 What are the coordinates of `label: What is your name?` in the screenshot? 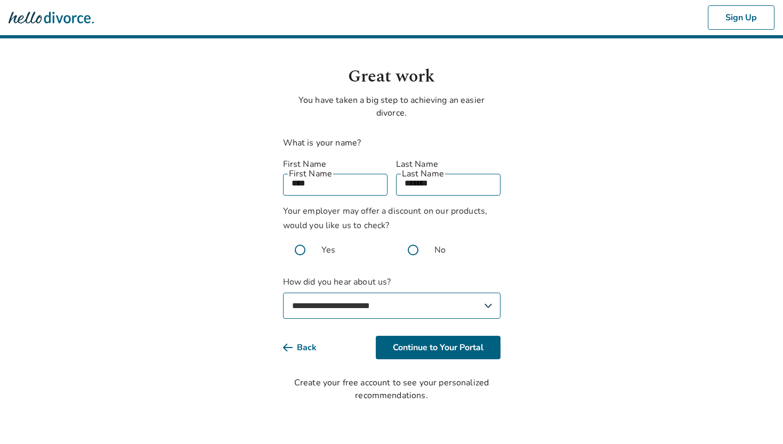 It's located at (322, 143).